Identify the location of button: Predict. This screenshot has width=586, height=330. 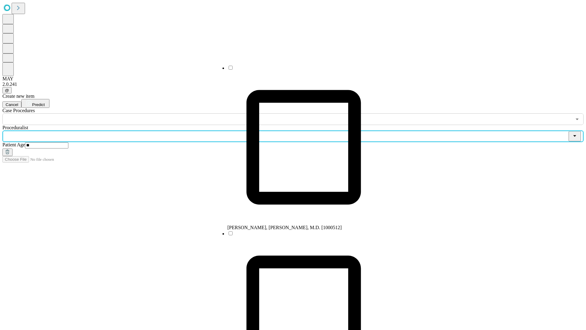
(35, 103).